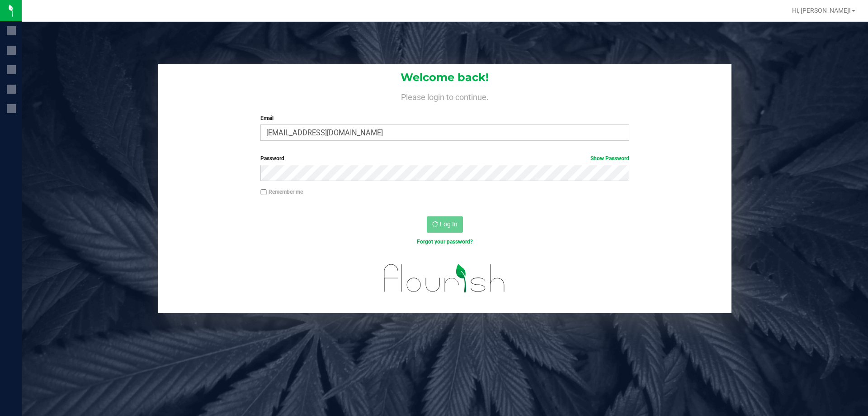 The height and width of the screenshot is (416, 868). Describe the element at coordinates (610, 158) in the screenshot. I see `a: Show Password` at that location.